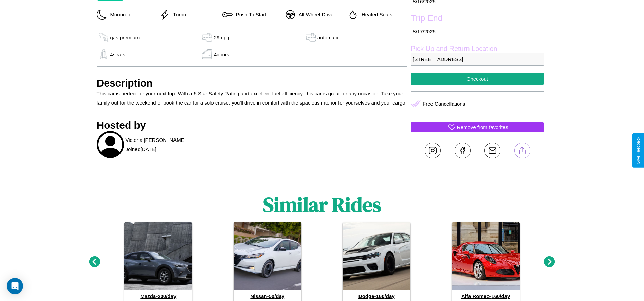  What do you see at coordinates (638, 150) in the screenshot?
I see `div: Give Feedback` at bounding box center [638, 150].